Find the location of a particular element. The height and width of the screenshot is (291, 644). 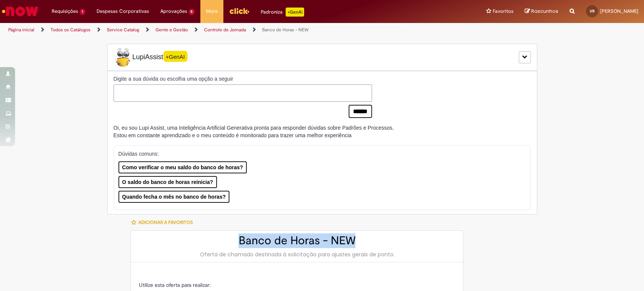

span: 5 is located at coordinates (192, 11).